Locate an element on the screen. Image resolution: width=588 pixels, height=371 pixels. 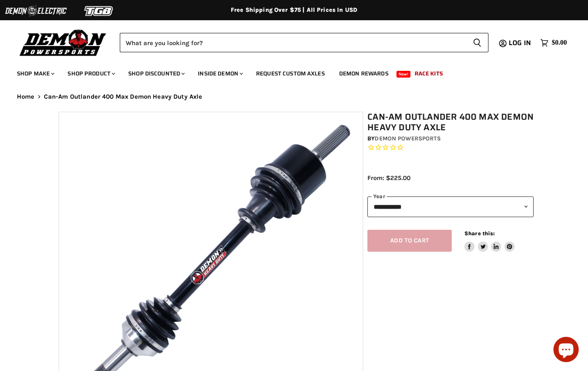
img: Demon Powersports is located at coordinates (63, 42).